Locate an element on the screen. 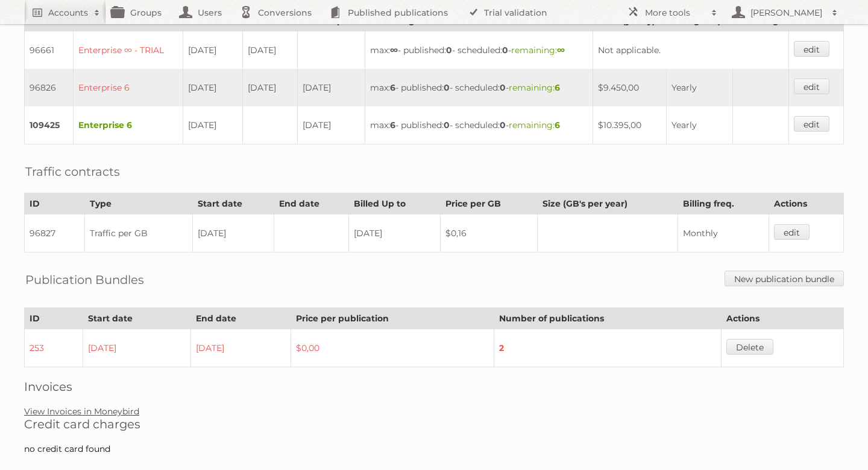 This screenshot has width=868, height=470. h2: Credit card charges is located at coordinates (434, 424).